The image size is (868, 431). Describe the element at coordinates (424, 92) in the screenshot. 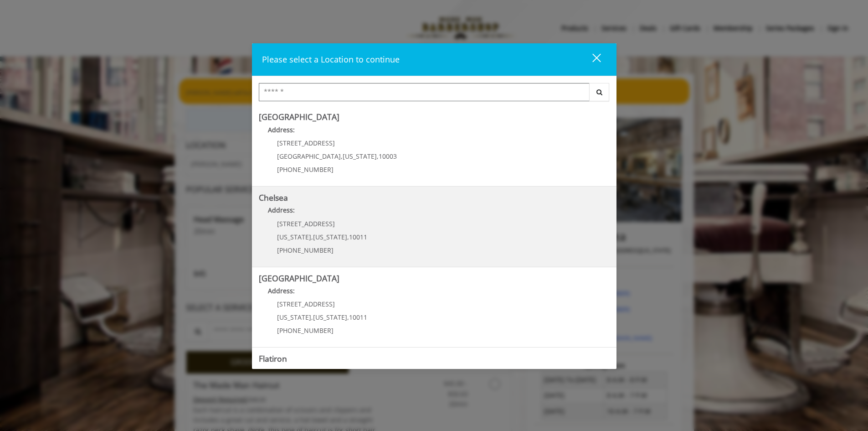

I see `input: Search Center` at that location.